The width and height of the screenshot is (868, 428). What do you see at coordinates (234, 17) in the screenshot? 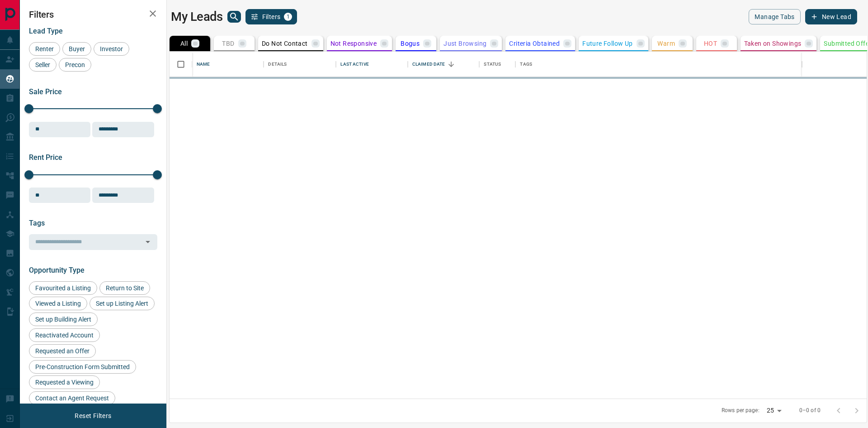
I see `button: search button` at bounding box center [234, 17].